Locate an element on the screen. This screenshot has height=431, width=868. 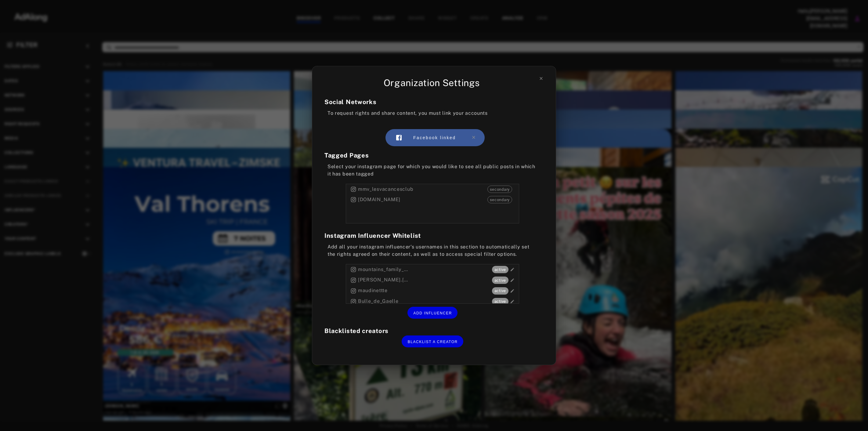
span: mountains_family_life is located at coordinates (379, 269).